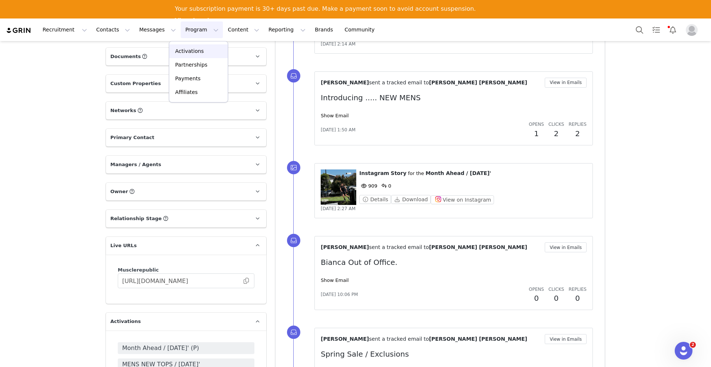  Describe the element at coordinates (113, 30) in the screenshot. I see `button: Contacts` at that location.